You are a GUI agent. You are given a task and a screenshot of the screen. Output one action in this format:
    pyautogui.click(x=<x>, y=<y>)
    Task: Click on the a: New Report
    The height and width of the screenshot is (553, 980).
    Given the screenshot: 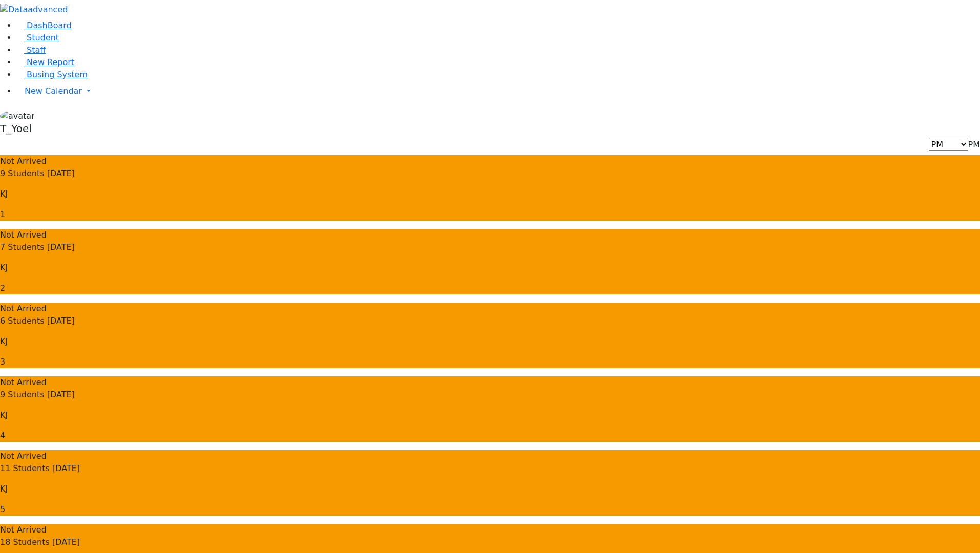 What is the action you would take?
    pyautogui.click(x=45, y=62)
    